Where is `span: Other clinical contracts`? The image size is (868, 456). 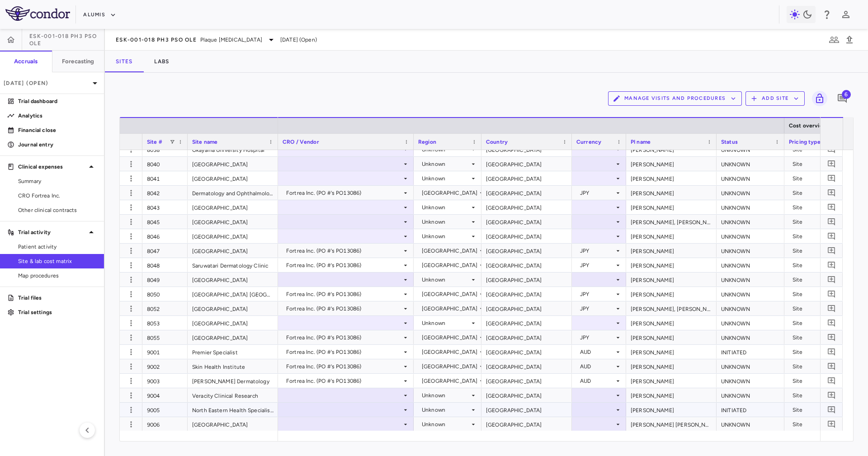 span: Other clinical contracts is located at coordinates (57, 210).